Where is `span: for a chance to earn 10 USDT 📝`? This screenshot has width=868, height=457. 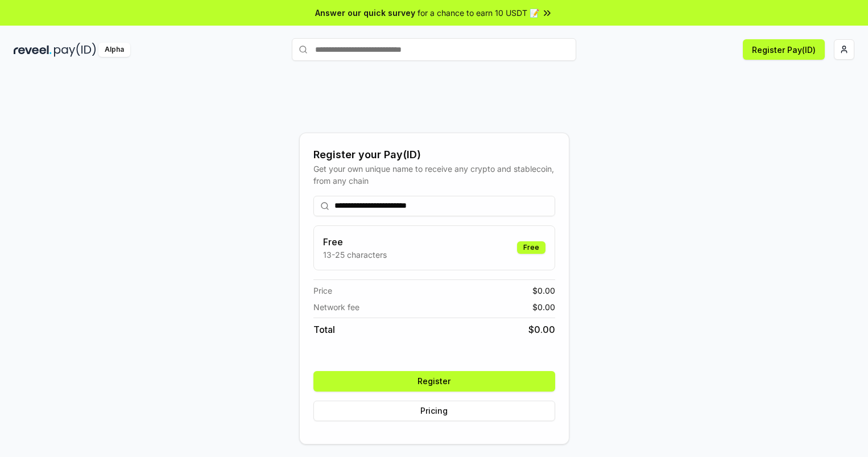
span: for a chance to earn 10 USDT 📝 is located at coordinates (478, 12).